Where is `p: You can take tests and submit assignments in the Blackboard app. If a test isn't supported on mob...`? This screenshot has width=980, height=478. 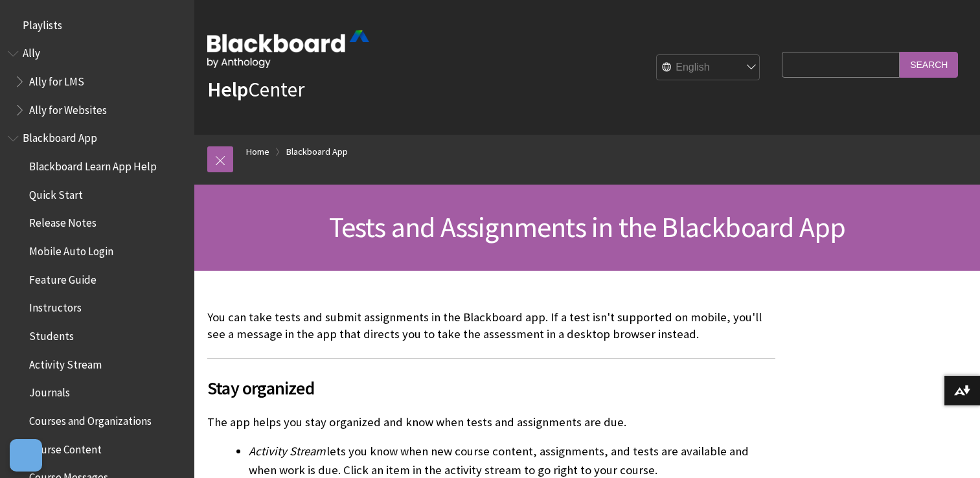
p: You can take tests and submit assignments in the Blackboard app. If a test isn't supported on mob... is located at coordinates (490, 326).